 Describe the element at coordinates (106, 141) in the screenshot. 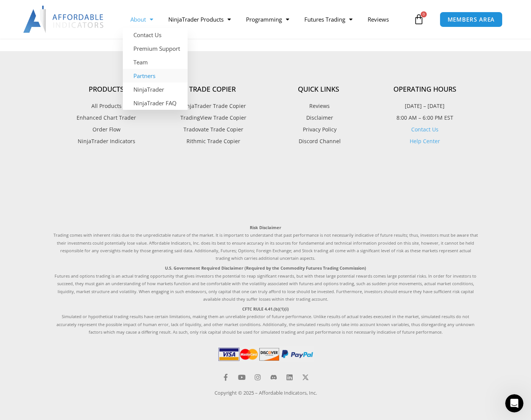

I see `span: NinjaTrader Indicators` at that location.